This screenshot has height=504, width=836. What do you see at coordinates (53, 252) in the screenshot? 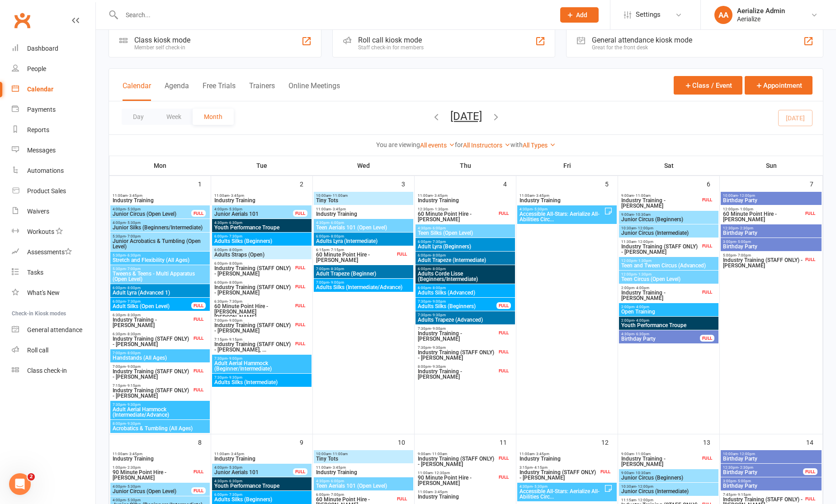
I see `a: Assessments` at bounding box center [53, 252].